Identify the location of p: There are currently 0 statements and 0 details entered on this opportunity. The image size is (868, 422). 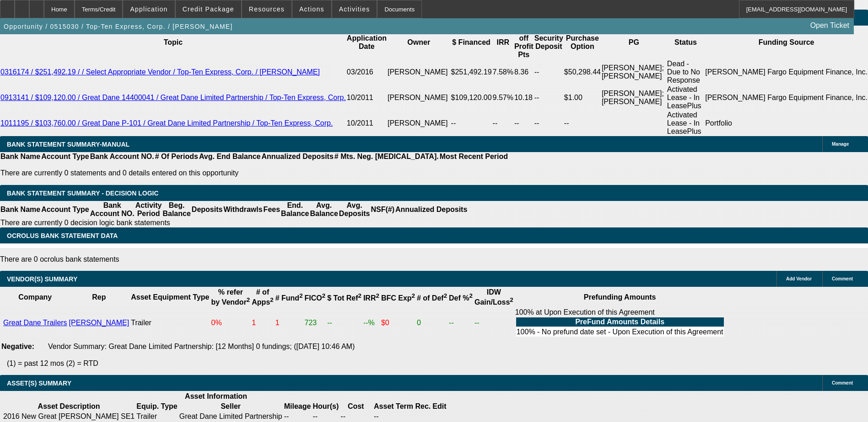
(254, 173).